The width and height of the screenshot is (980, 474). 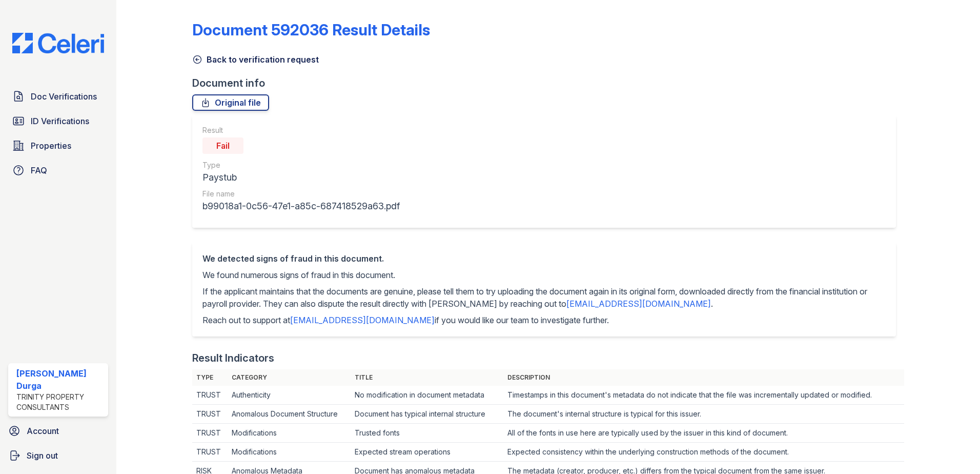 I want to click on a: Original file, so click(x=231, y=103).